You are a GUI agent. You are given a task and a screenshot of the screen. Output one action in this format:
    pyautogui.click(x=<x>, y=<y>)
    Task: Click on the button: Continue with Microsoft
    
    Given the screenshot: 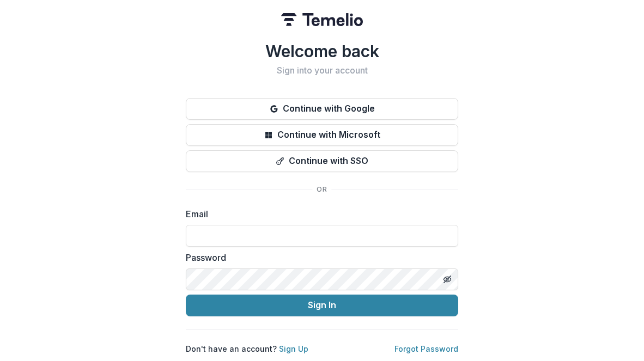 What is the action you would take?
    pyautogui.click(x=322, y=135)
    